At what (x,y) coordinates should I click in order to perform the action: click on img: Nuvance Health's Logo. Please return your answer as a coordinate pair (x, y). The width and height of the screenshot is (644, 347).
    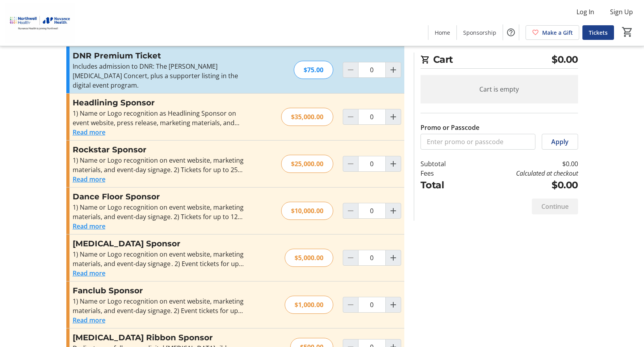
    Looking at the image, I should click on (40, 23).